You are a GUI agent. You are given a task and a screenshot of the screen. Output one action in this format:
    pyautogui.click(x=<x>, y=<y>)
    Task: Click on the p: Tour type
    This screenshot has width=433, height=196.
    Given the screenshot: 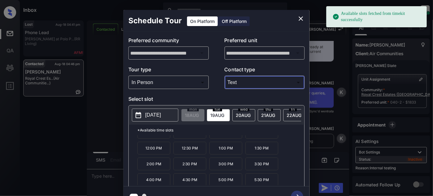 What is the action you would take?
    pyautogui.click(x=168, y=71)
    